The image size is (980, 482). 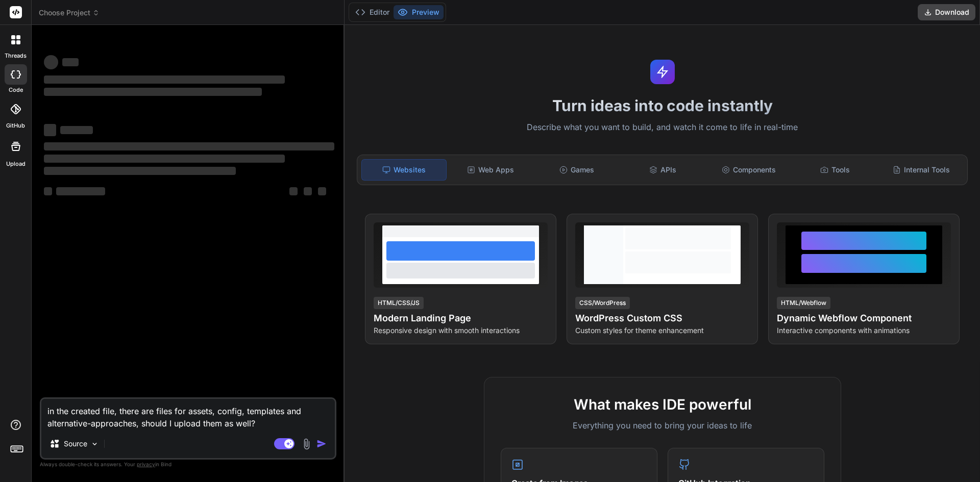 I want to click on h1: Turn ideas into code instantly, so click(x=662, y=106).